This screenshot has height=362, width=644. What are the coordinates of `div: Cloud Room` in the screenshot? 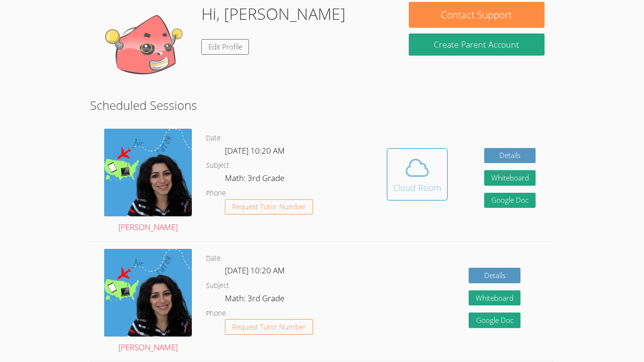 It's located at (417, 188).